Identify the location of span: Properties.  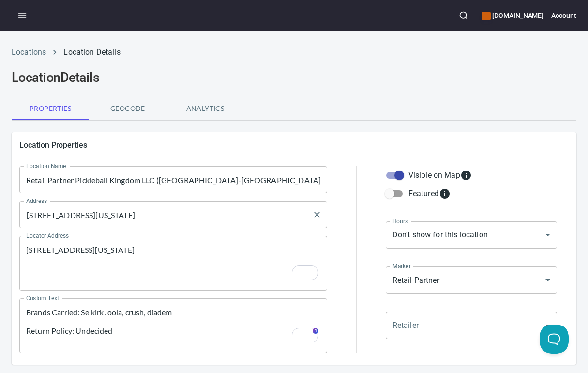
(50, 108).